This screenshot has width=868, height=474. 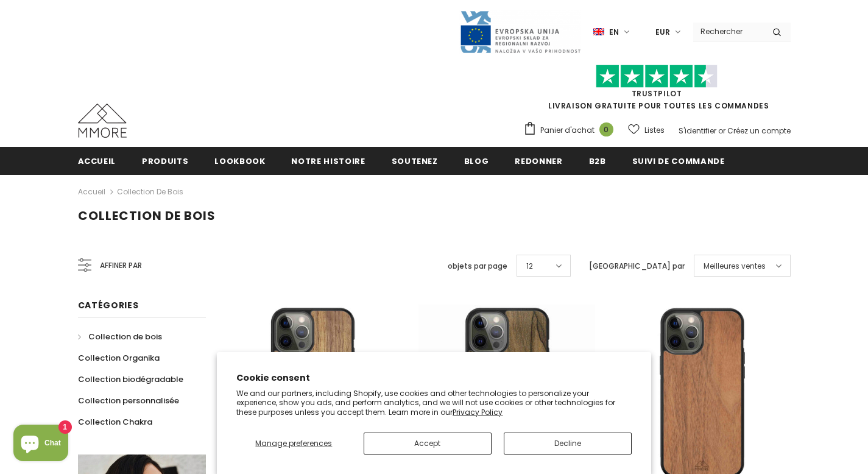 What do you see at coordinates (129, 400) in the screenshot?
I see `span: Collection personnalisée` at bounding box center [129, 400].